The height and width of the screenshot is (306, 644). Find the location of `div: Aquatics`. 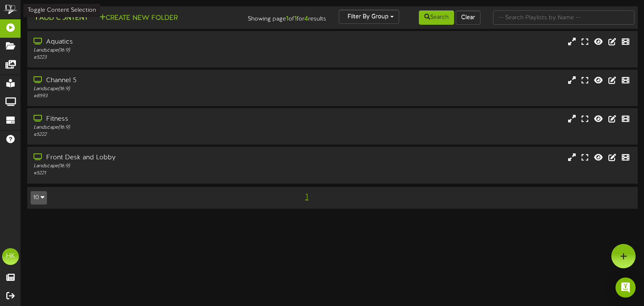

div: Aquatics is located at coordinates (154, 42).